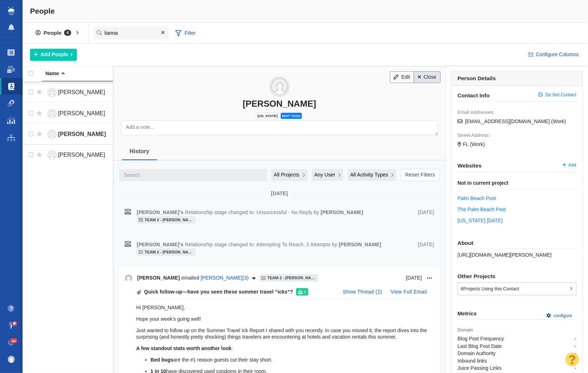 The image size is (588, 373). I want to click on span: Filter, so click(186, 33).